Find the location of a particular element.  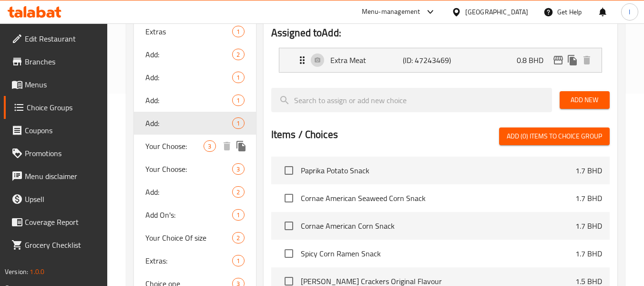

span: 1.0.0 is located at coordinates (37, 272).